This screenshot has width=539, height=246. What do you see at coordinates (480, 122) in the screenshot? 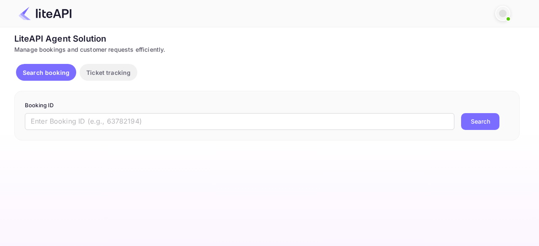
I see `button: Search` at bounding box center [480, 122].